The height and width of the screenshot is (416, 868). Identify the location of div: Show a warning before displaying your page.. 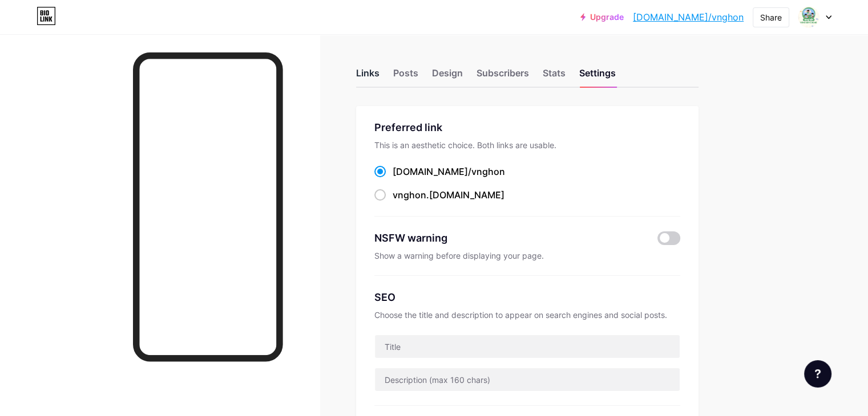
(527, 256).